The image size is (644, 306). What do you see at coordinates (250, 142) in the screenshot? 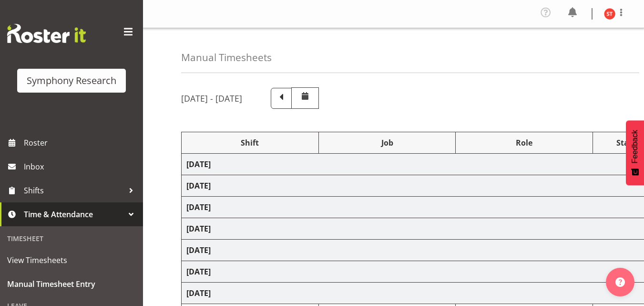
I see `div: Shift` at bounding box center [250, 142].